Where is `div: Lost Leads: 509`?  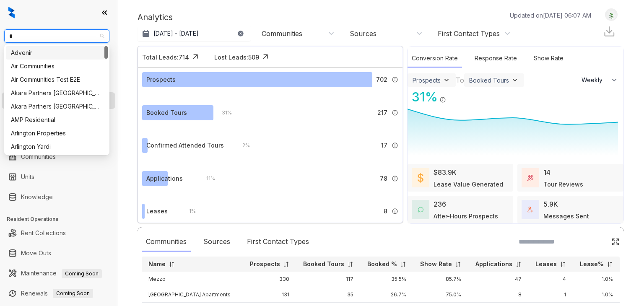
div: Lost Leads: 509 is located at coordinates (236, 57).